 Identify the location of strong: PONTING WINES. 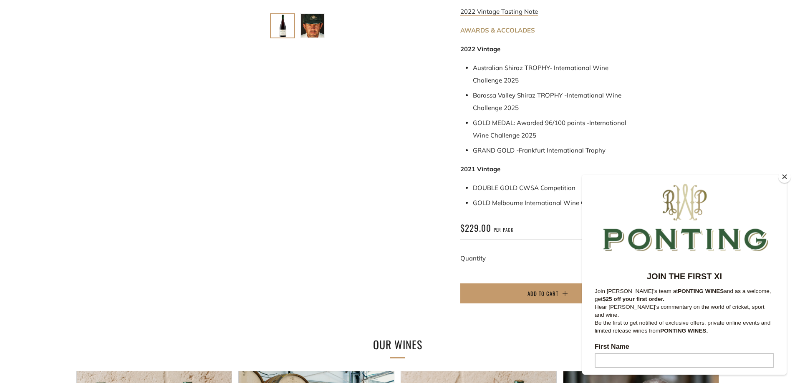
(118, 116).